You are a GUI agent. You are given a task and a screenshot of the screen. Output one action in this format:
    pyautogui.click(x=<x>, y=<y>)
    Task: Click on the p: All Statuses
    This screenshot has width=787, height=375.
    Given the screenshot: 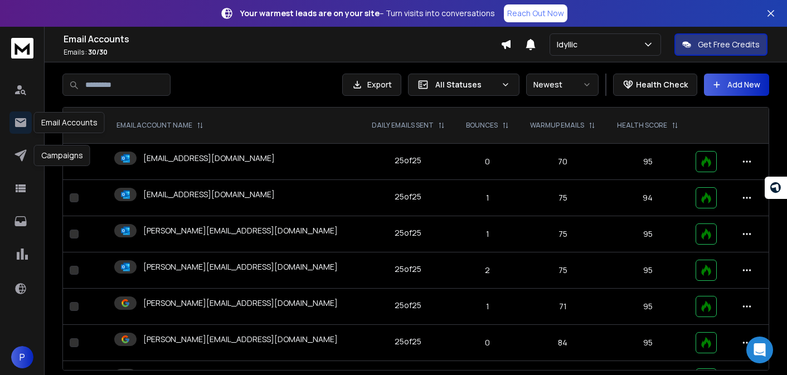 What is the action you would take?
    pyautogui.click(x=466, y=85)
    